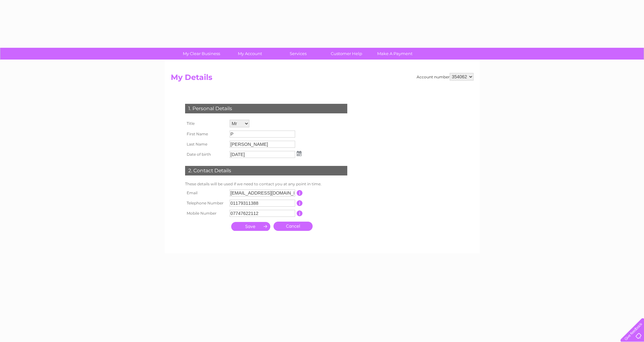  Describe the element at coordinates (346, 53) in the screenshot. I see `a: Customer Help` at that location.